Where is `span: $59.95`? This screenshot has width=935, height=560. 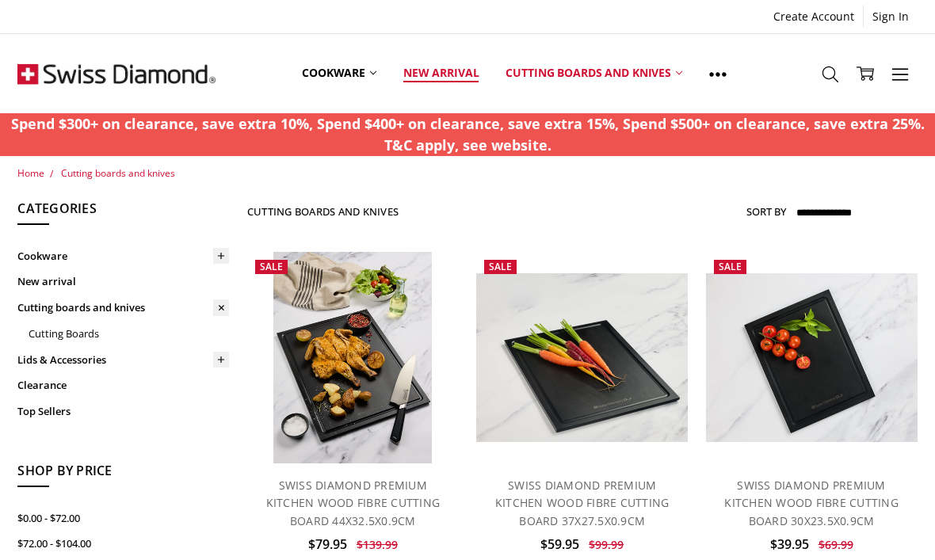
span: $59.95 is located at coordinates (559, 544).